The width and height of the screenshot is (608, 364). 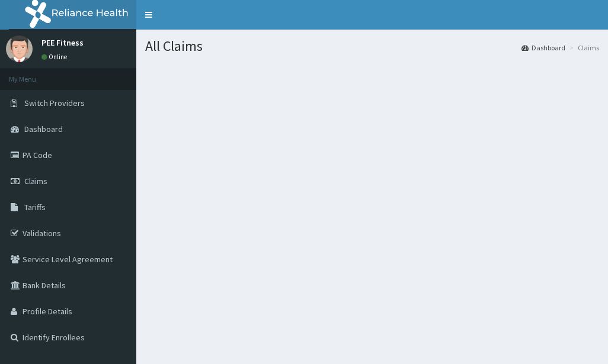 I want to click on p: PEE Fitness, so click(x=62, y=43).